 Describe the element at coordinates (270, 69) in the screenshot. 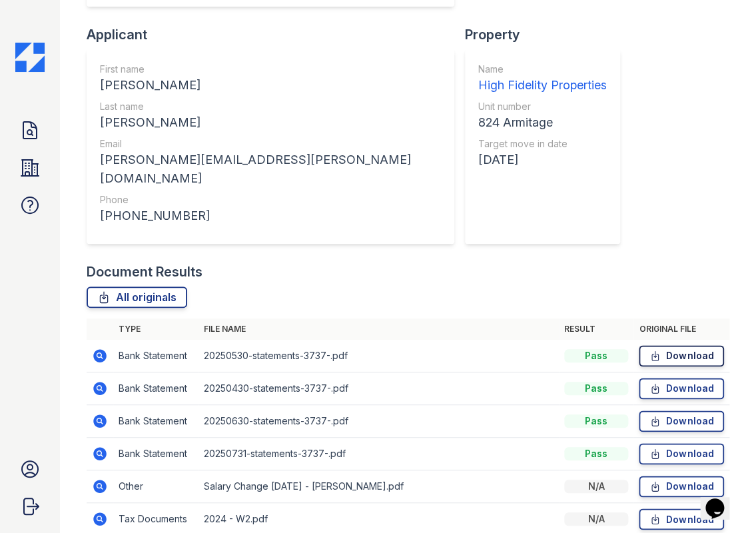

I see `div: First name` at that location.